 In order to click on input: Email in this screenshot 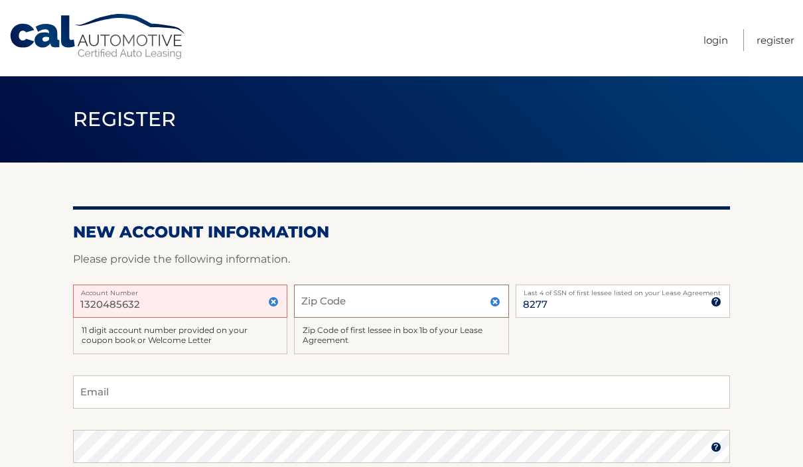, I will do `click(401, 392)`.